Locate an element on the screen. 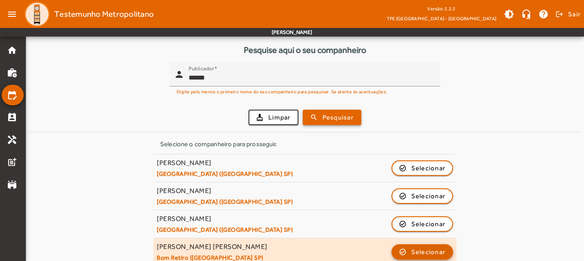 Image resolution: width=584 pixels, height=261 pixels. mat-hint: Digite pelo menos o primeiro nome do seu companheiro para pesquisar. Se atente às acentuações. is located at coordinates (282, 91).